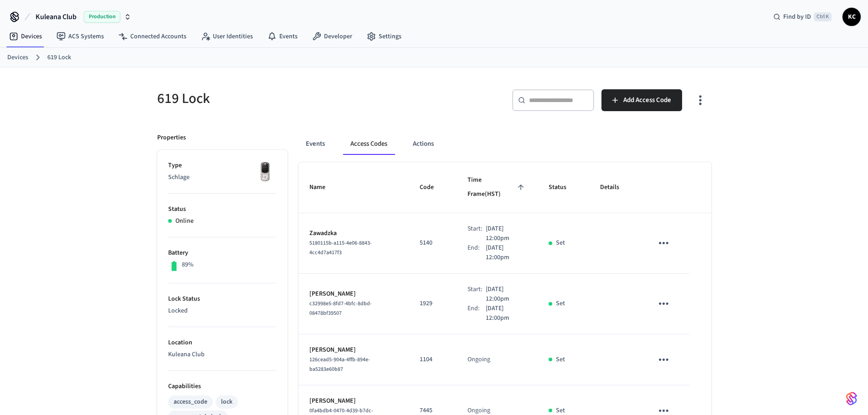 The width and height of the screenshot is (868, 415). I want to click on span: Details, so click(616, 187).